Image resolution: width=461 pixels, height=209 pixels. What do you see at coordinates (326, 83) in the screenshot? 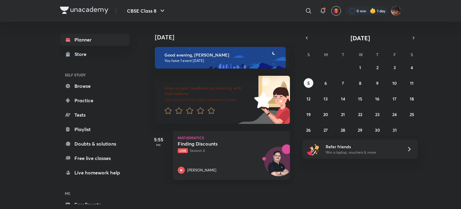
I see `abbr: October 6, 2025` at bounding box center [326, 83].